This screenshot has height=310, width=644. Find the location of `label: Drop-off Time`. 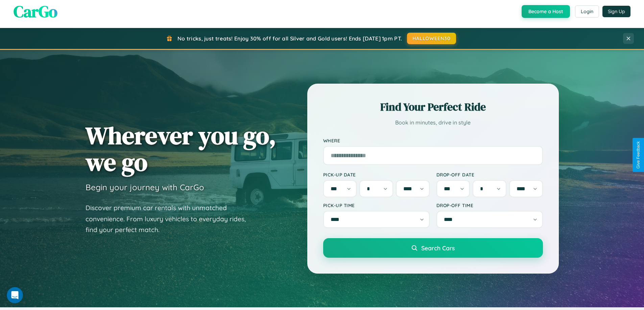

label: Drop-off Time is located at coordinates (489, 205).